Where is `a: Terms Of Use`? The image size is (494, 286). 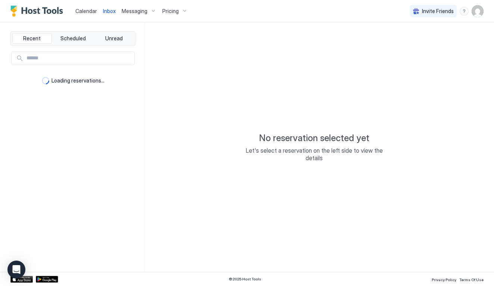
a: Terms Of Use is located at coordinates (472, 279).